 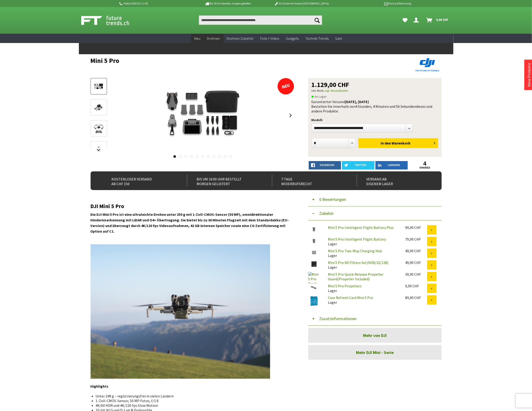 I want to click on span: Drohnen, so click(x=214, y=38).